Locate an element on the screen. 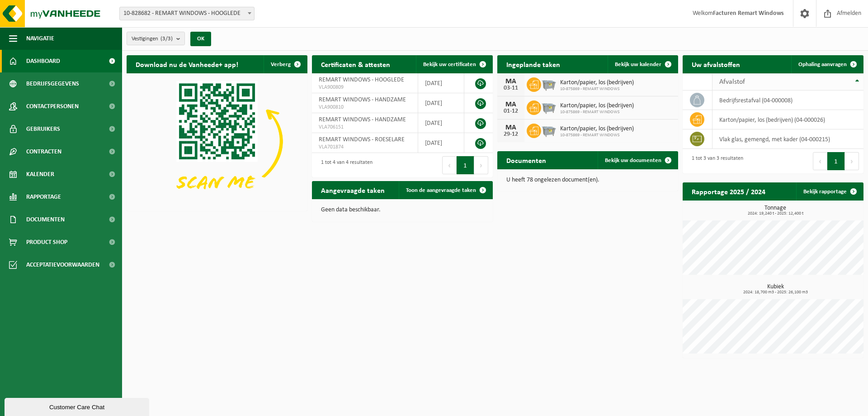  span: VLA900809 is located at coordinates (364, 87).